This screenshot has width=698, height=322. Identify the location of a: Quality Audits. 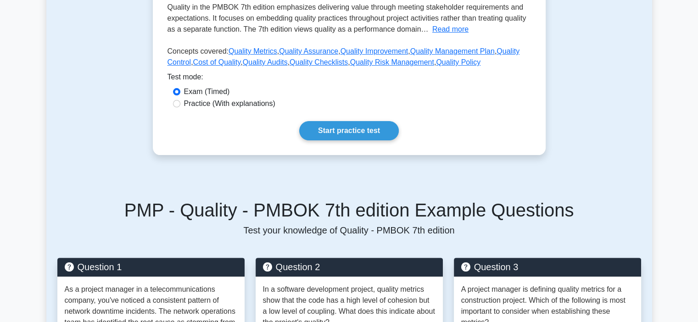
(265, 62).